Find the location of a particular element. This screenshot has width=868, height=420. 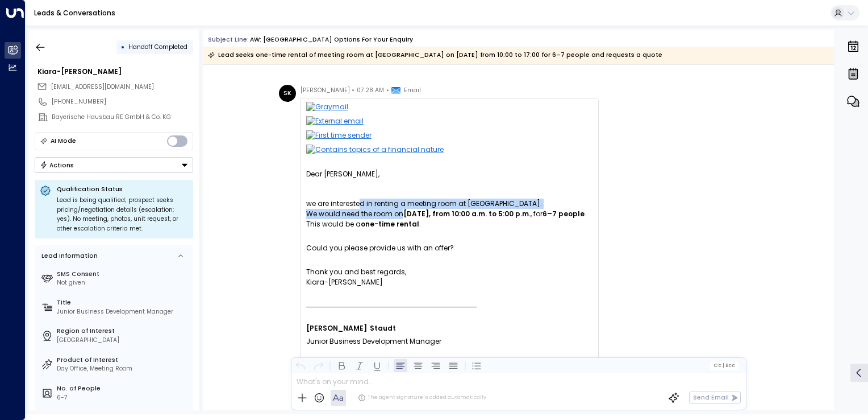

div: Lead Information is located at coordinates (68, 256).